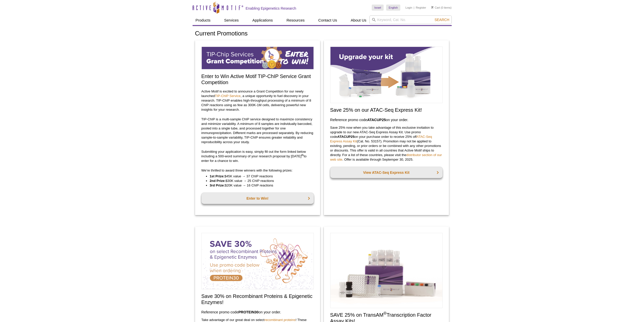 The height and width of the screenshot is (322, 644). I want to click on li: (0 items), so click(441, 8).